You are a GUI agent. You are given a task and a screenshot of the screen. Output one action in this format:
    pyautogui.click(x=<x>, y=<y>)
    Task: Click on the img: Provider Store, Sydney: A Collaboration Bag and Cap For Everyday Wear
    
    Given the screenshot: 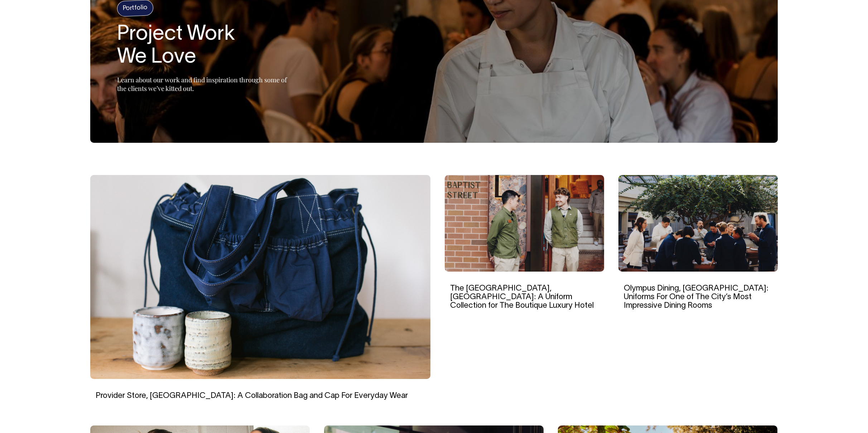 What is the action you would take?
    pyautogui.click(x=260, y=277)
    